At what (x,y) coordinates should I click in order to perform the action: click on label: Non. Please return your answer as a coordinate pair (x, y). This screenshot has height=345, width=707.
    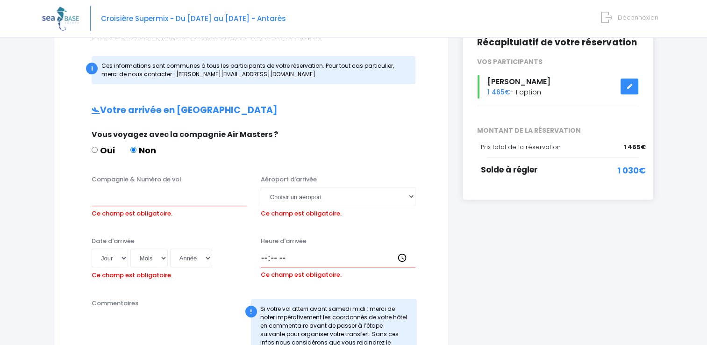
    Looking at the image, I should click on (143, 150).